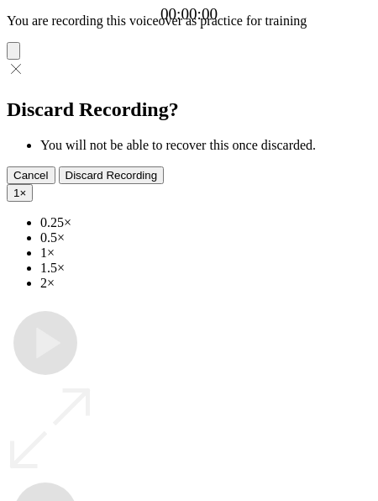 The image size is (378, 501). I want to click on button: Cancel, so click(31, 175).